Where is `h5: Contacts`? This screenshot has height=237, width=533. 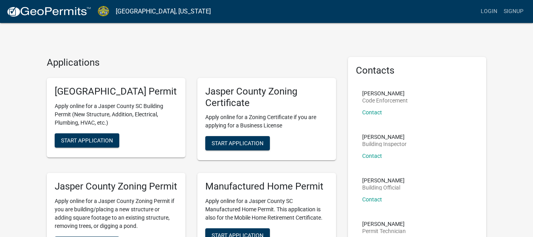
h5: Contacts is located at coordinates (417, 71).